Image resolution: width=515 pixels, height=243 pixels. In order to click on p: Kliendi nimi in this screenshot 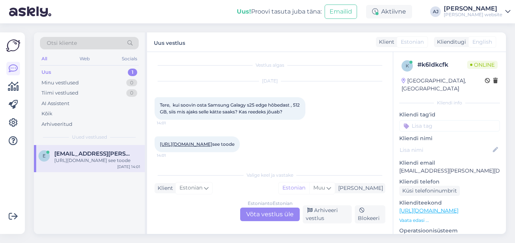, I will do `click(449, 138)`.